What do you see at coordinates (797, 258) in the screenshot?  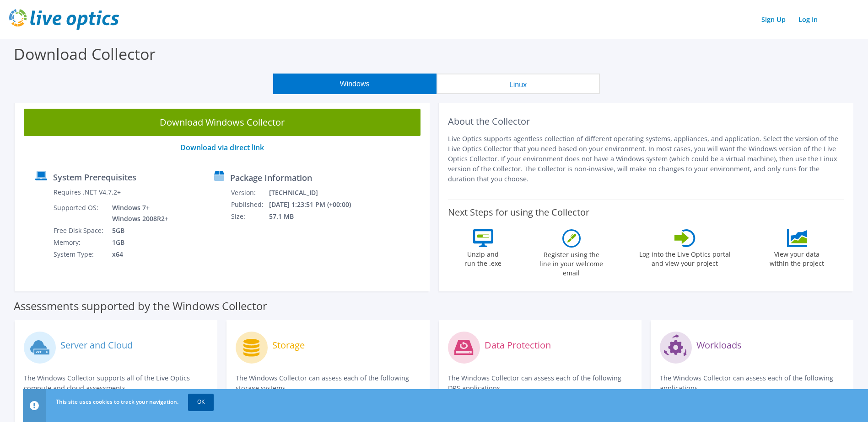 I see `label: View your data within the project` at bounding box center [797, 258].